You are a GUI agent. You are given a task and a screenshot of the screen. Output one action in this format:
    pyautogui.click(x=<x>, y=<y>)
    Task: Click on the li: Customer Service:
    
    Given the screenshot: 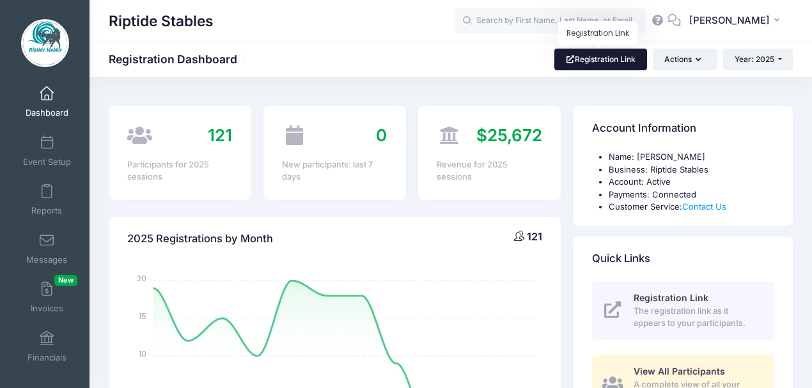 What is the action you would take?
    pyautogui.click(x=692, y=207)
    